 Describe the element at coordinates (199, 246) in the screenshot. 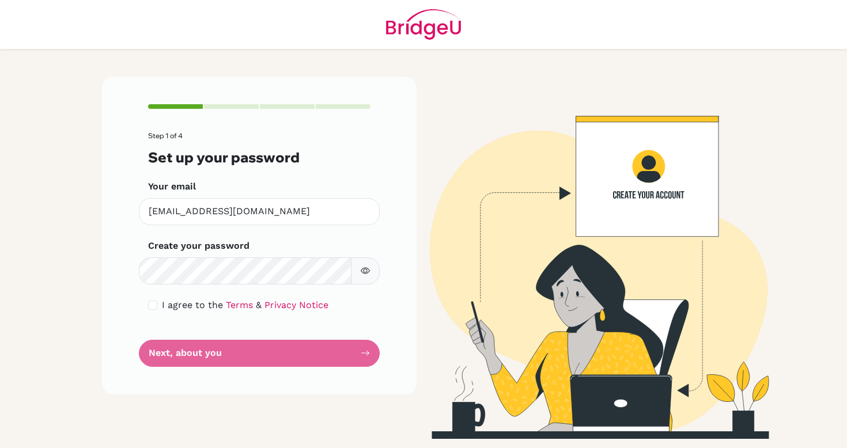

I see `label: Create your password` at that location.